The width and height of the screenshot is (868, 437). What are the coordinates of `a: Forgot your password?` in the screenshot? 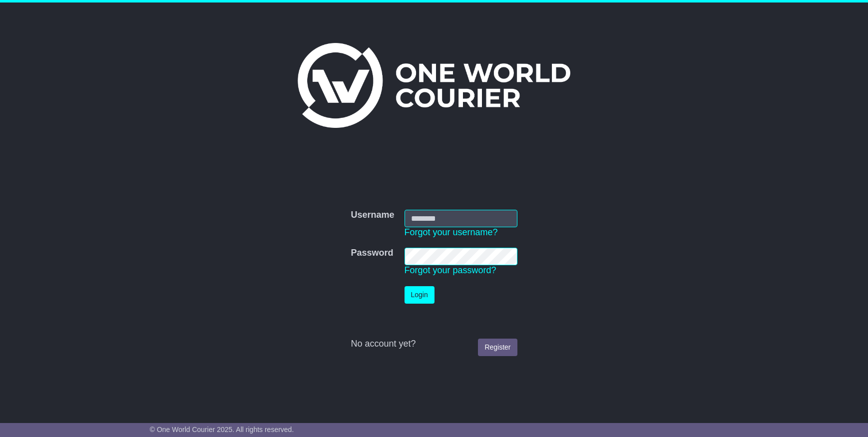 It's located at (451, 271).